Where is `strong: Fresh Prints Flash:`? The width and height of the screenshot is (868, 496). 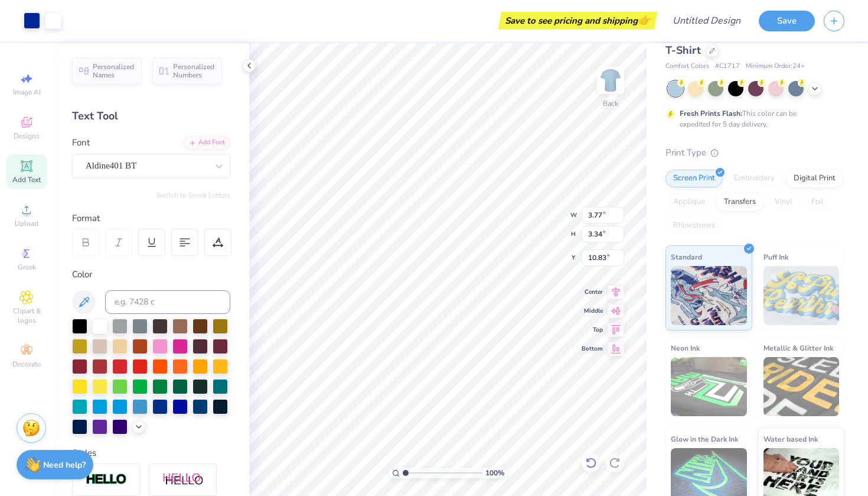 strong: Fresh Prints Flash: is located at coordinates (711, 114).